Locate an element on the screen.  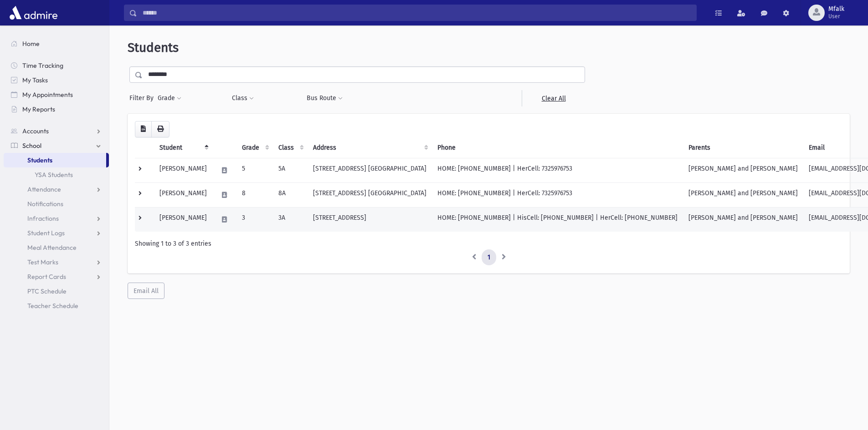
span: My Tasks is located at coordinates (35, 80).